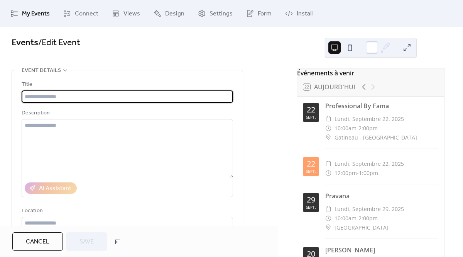  I want to click on span: lundi, septembre 29, 2025, so click(369, 209).